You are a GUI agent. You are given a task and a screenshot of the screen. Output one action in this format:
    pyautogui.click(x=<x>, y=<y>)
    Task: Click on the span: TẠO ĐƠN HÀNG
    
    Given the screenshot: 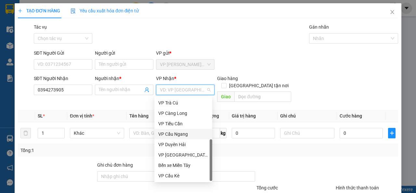 What is the action you would take?
    pyautogui.click(x=39, y=11)
    